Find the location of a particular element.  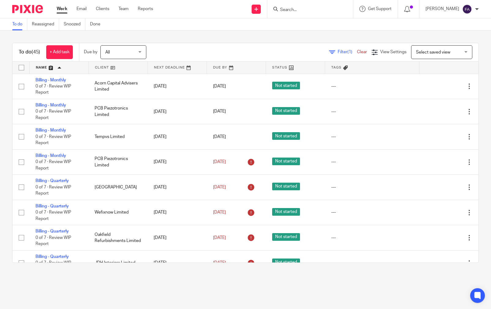

a: Clients is located at coordinates (103, 9).